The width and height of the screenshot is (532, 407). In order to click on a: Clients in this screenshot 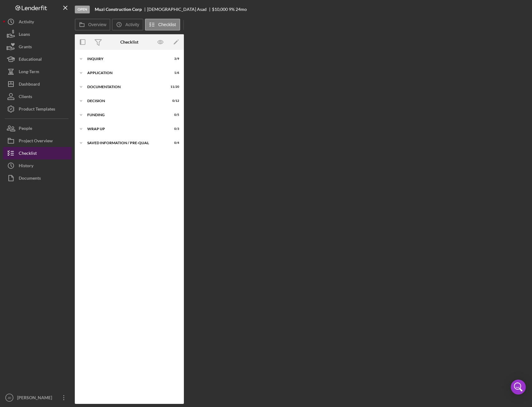, I will do `click(37, 97)`.